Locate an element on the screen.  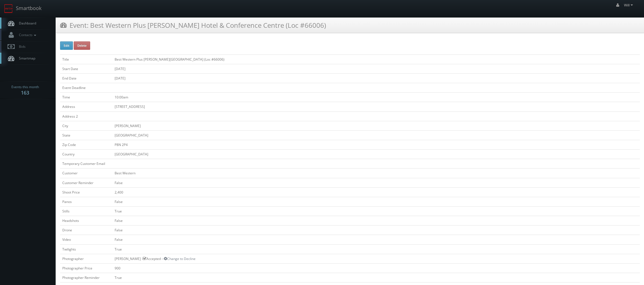
td: Drone is located at coordinates (86, 230).